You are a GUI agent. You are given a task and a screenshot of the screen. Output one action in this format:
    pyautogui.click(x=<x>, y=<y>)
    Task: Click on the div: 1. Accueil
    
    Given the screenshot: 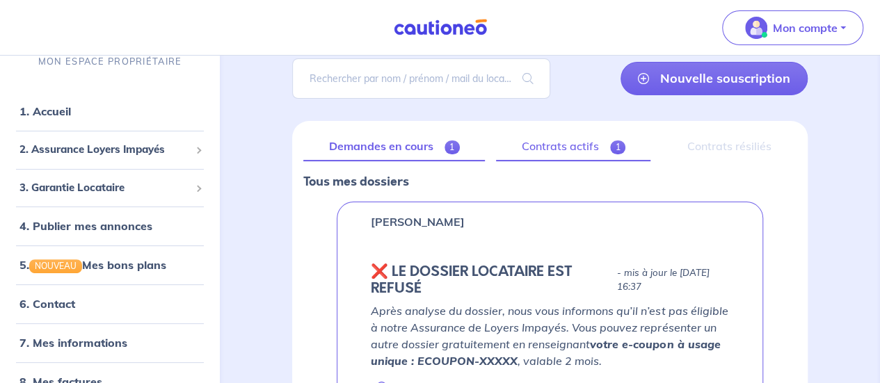 What is the action you would take?
    pyautogui.click(x=110, y=111)
    